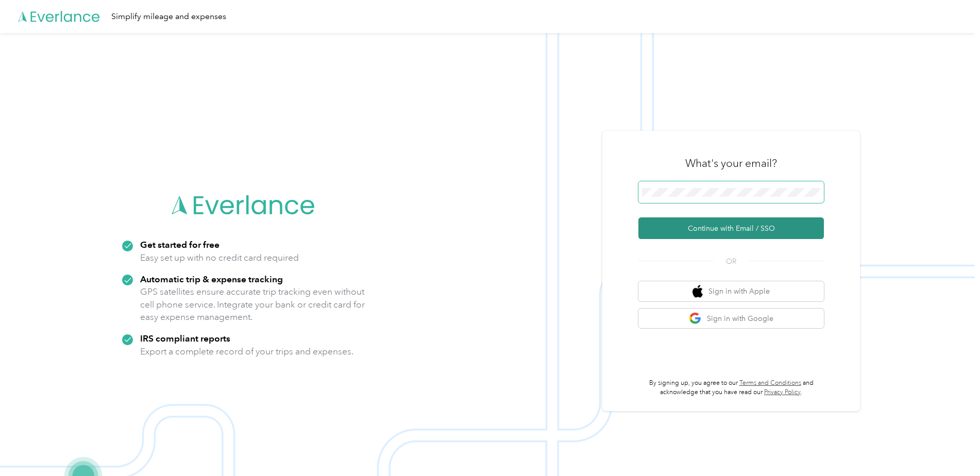 The image size is (980, 476). I want to click on h3: What's your email?, so click(731, 164).